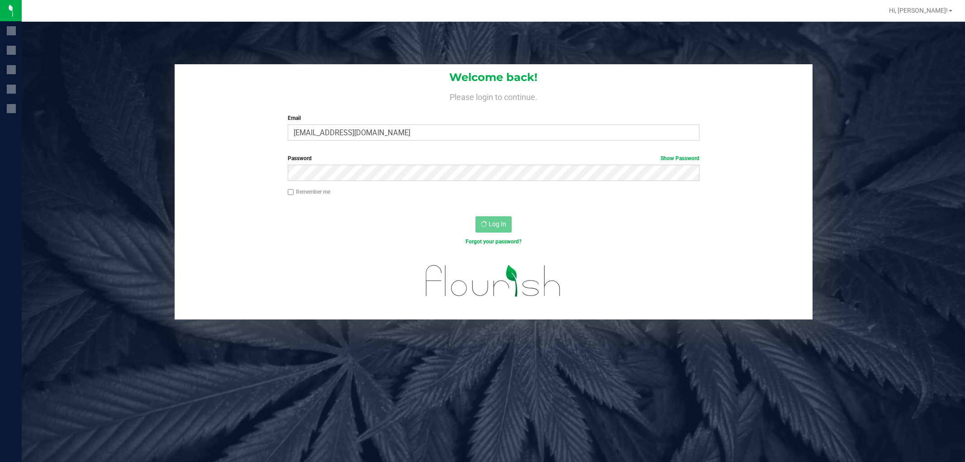 This screenshot has height=462, width=965. I want to click on button: Log In, so click(494, 225).